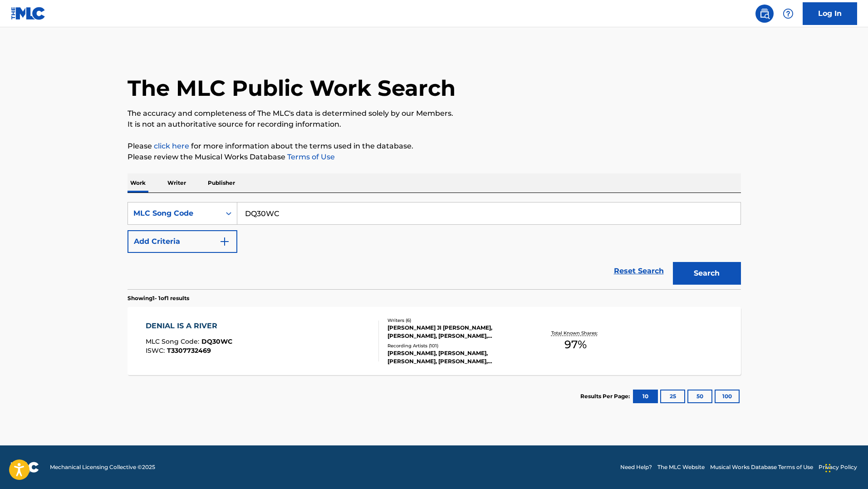 The width and height of the screenshot is (868, 489). What do you see at coordinates (28, 13) in the screenshot?
I see `img: MLC Logo` at bounding box center [28, 13].